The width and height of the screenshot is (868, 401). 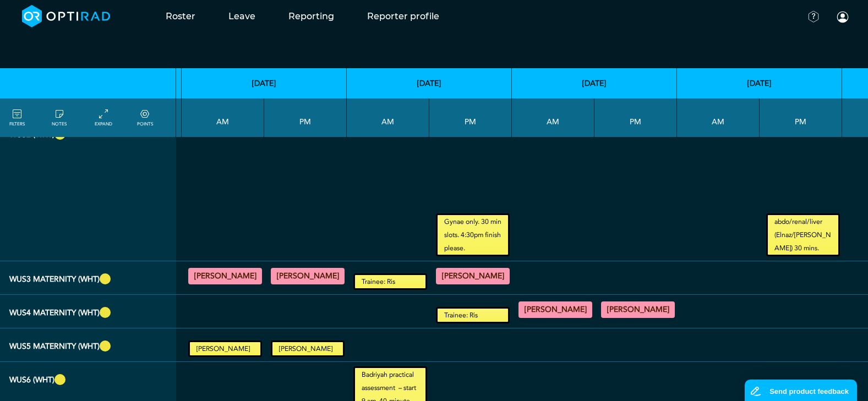 What do you see at coordinates (145, 118) in the screenshot?
I see `a: collapse/expand expected points` at bounding box center [145, 118].